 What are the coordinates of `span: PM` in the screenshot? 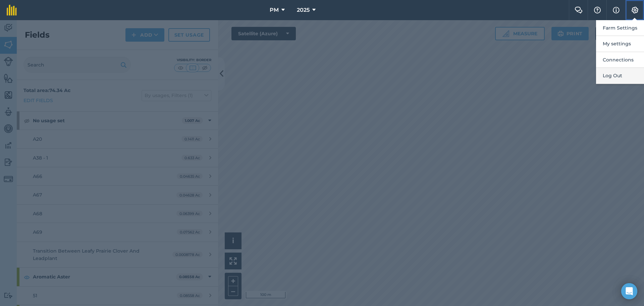 It's located at (274, 10).